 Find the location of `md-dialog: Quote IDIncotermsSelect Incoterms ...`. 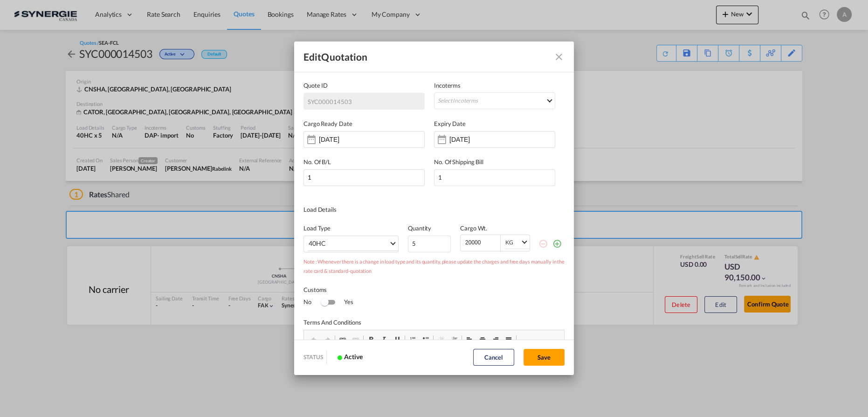

md-dialog: Quote IDIncotermsSelect Incoterms ... is located at coordinates (434, 208).